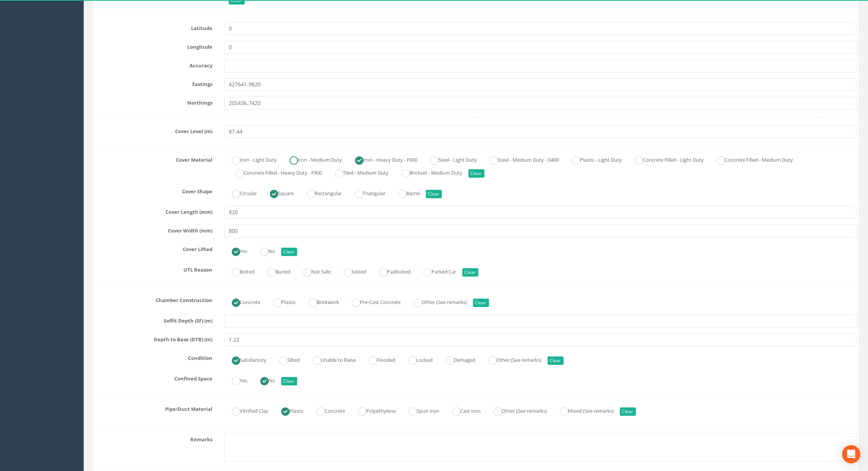 The height and width of the screenshot is (471, 868). What do you see at coordinates (239, 271) in the screenshot?
I see `label: Bolted` at bounding box center [239, 271].